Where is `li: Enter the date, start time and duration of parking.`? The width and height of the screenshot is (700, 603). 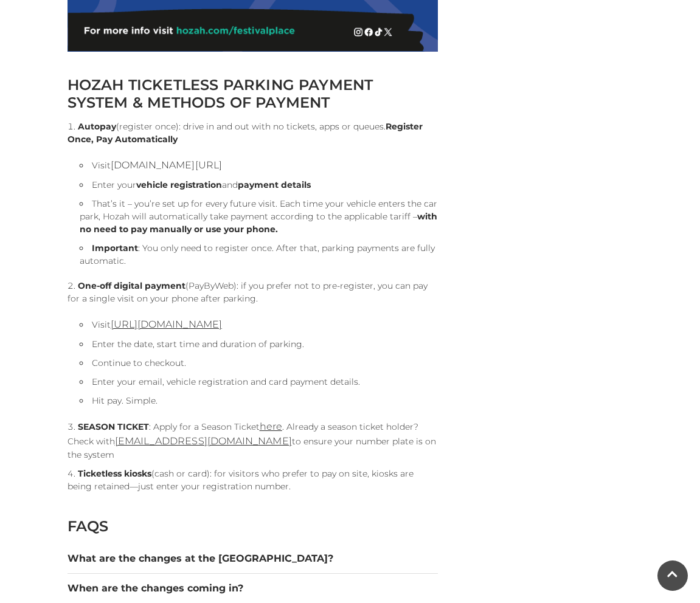 li: Enter the date, start time and duration of parking. is located at coordinates (259, 344).